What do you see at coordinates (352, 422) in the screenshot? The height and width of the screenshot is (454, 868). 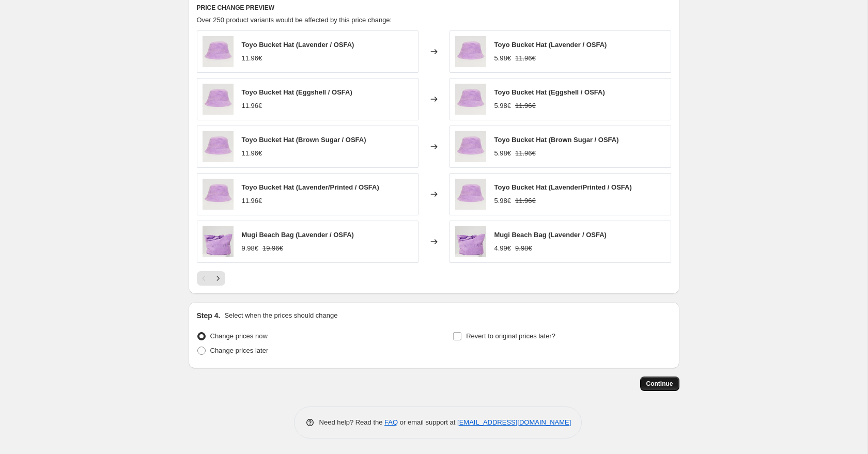 I see `span: Need help? Read the` at bounding box center [352, 422].